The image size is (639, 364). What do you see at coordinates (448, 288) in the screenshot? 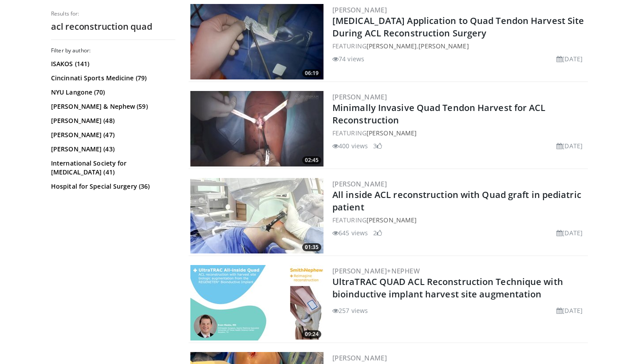
I see `a: UltraTRAC QUAD ACL Reconstruction Technique with bioinductive implant harvest site augmentation` at bounding box center [448, 288].